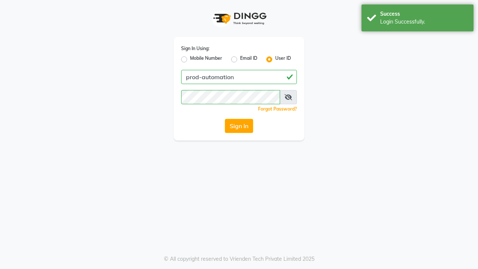 This screenshot has height=269, width=478. Describe the element at coordinates (239, 18) in the screenshot. I see `img: logo1.svg` at that location.